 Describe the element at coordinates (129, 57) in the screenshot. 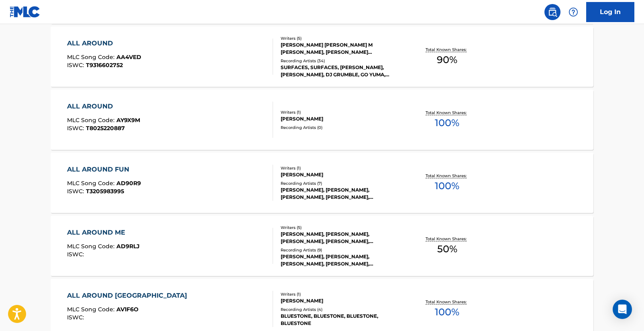

I see `span: AA4VED` at that location.